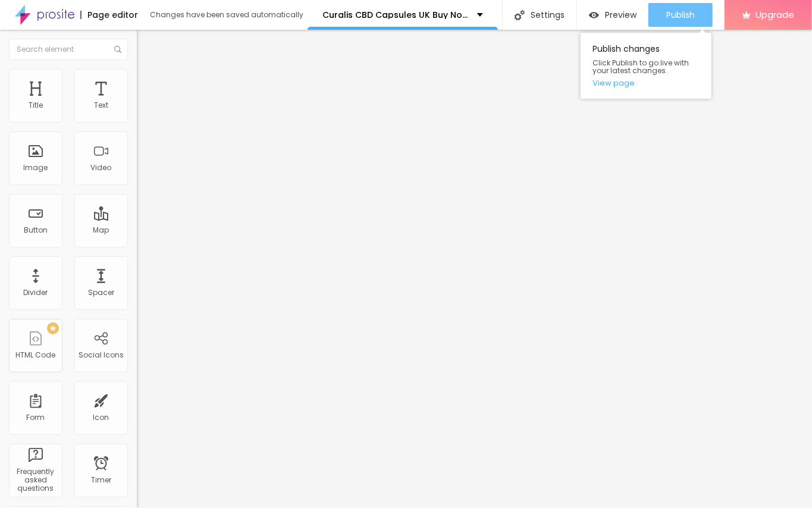  Describe the element at coordinates (36, 355) in the screenshot. I see `div: HTML Code` at that location.